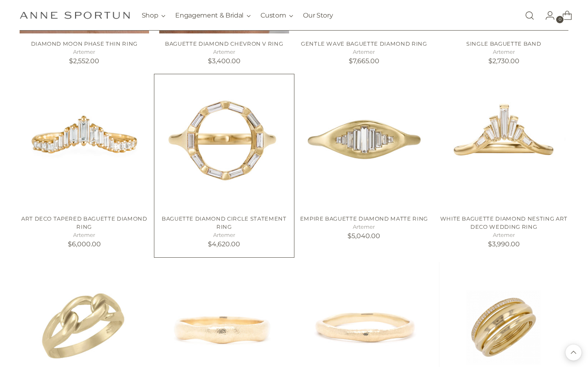  Describe the element at coordinates (223, 244) in the screenshot. I see `span: $4,620.00` at that location.